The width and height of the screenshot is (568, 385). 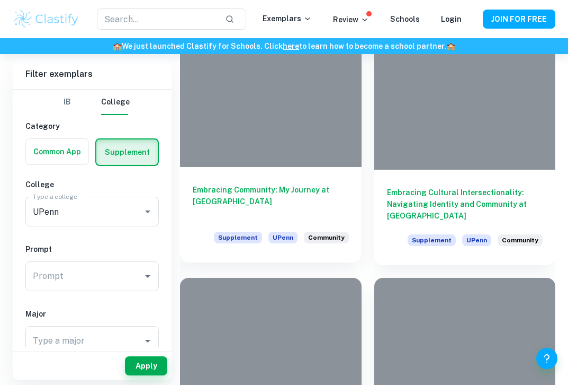 I want to click on h6: College, so click(x=92, y=184).